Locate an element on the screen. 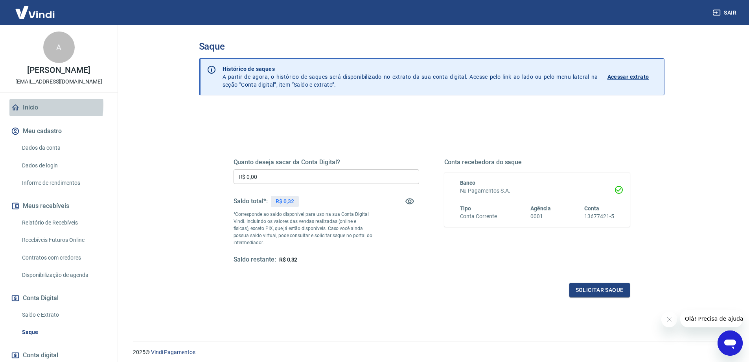  h6: 13677421-5 is located at coordinates (599, 216).